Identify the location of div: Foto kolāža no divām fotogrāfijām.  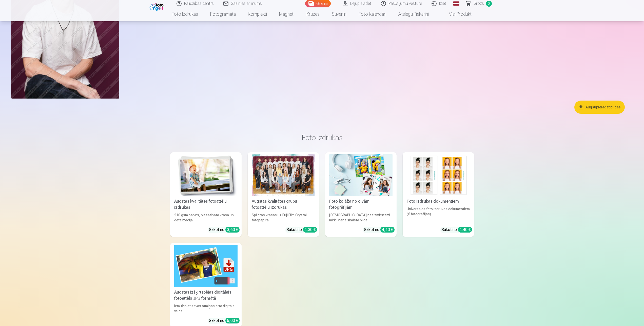
(361, 204).